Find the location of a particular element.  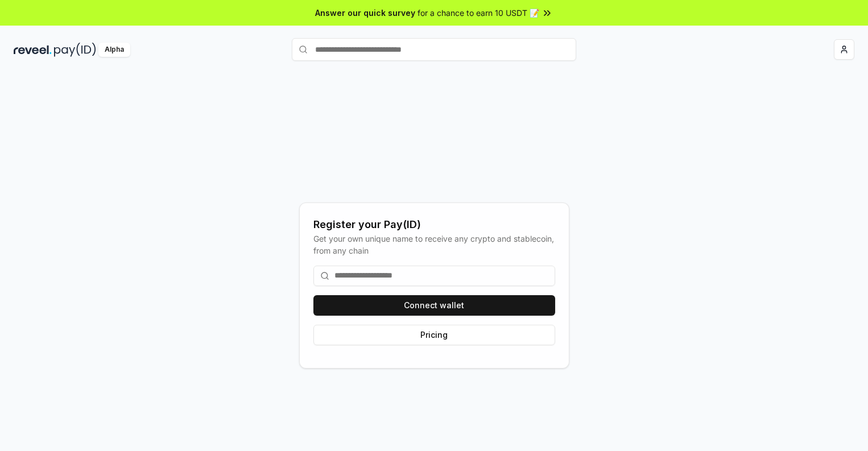

span: for a chance to earn 10 USDT 📝 is located at coordinates (478, 12).